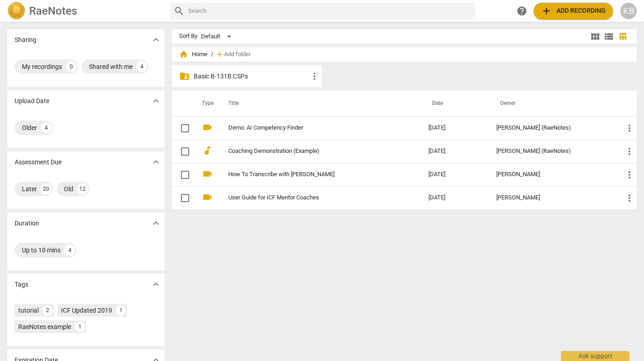 Image resolution: width=644 pixels, height=361 pixels. What do you see at coordinates (455, 103) in the screenshot?
I see `th: Date` at bounding box center [455, 103].